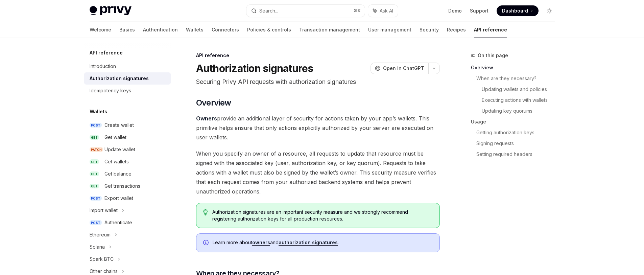  Describe the element at coordinates (255, 68) in the screenshot. I see `h1: Authorization signatures` at that location.